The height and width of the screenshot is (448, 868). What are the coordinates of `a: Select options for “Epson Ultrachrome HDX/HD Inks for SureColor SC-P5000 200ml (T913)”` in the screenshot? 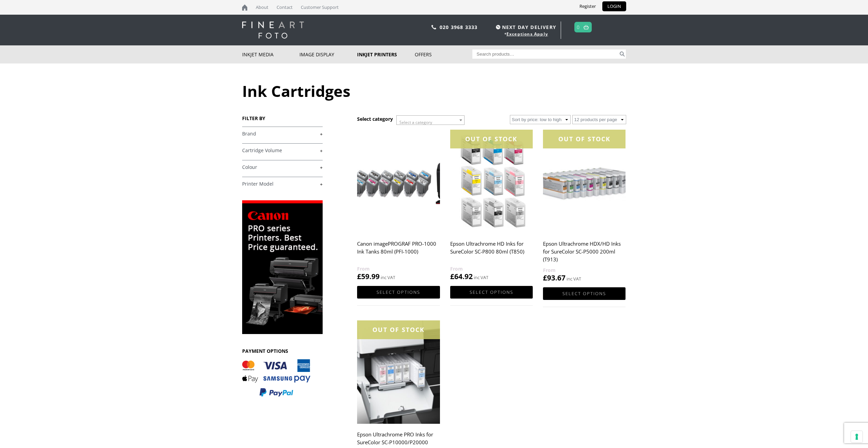 It's located at (585, 294).